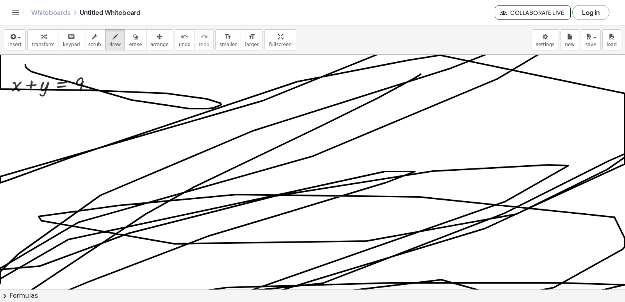  I want to click on i: redo, so click(204, 37).